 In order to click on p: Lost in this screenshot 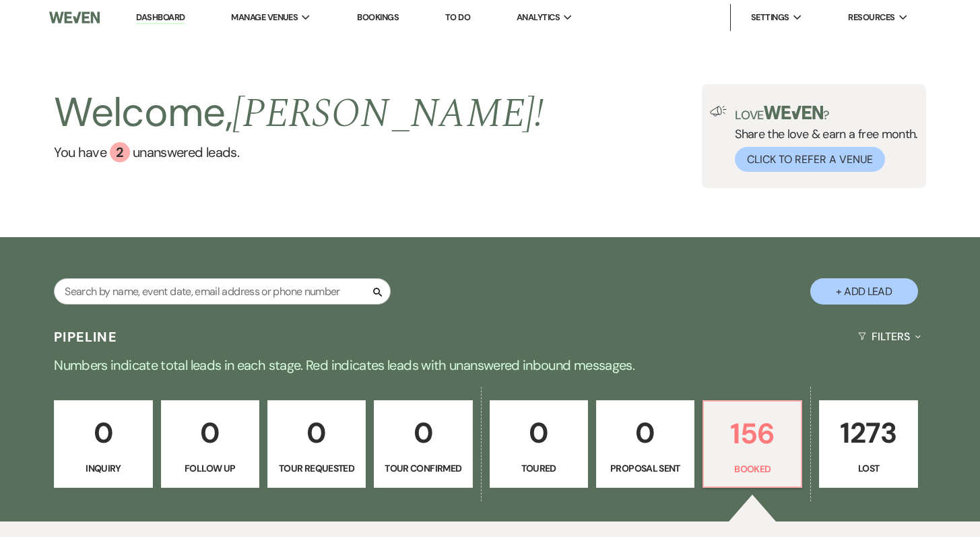, I will do `click(868, 468)`.